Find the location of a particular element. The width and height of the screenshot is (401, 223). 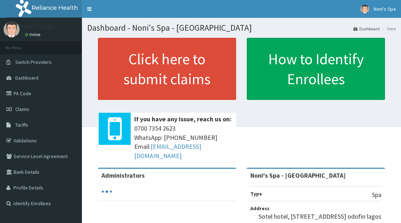

a: Dashboard is located at coordinates (366, 28).